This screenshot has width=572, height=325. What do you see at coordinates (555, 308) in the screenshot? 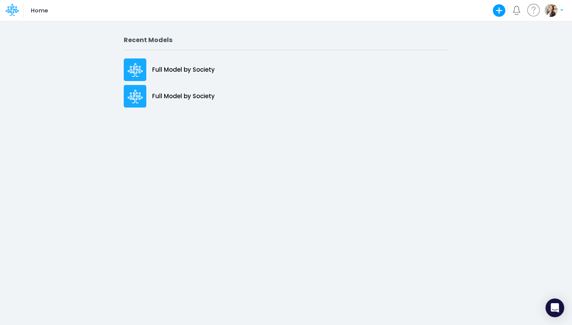
I see `div: Open Intercom Messenger` at bounding box center [555, 308].